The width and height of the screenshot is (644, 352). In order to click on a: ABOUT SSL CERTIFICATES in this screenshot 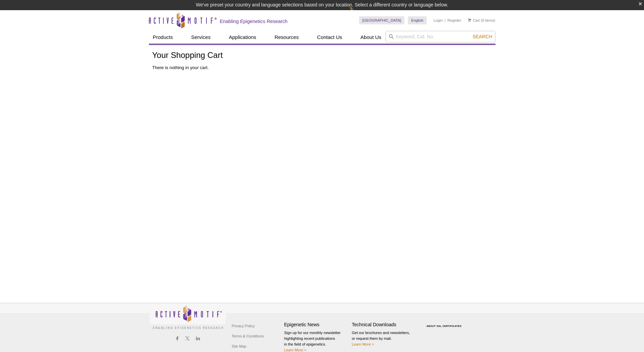, I will do `click(444, 326)`.